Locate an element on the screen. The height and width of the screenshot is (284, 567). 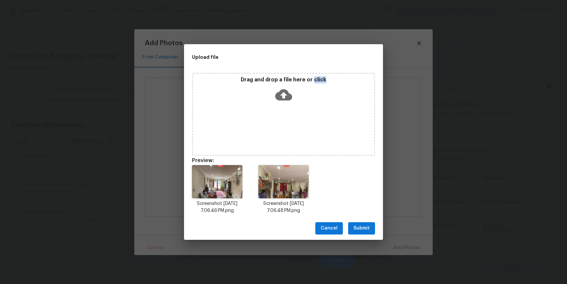
button: Submit is located at coordinates (361, 228).